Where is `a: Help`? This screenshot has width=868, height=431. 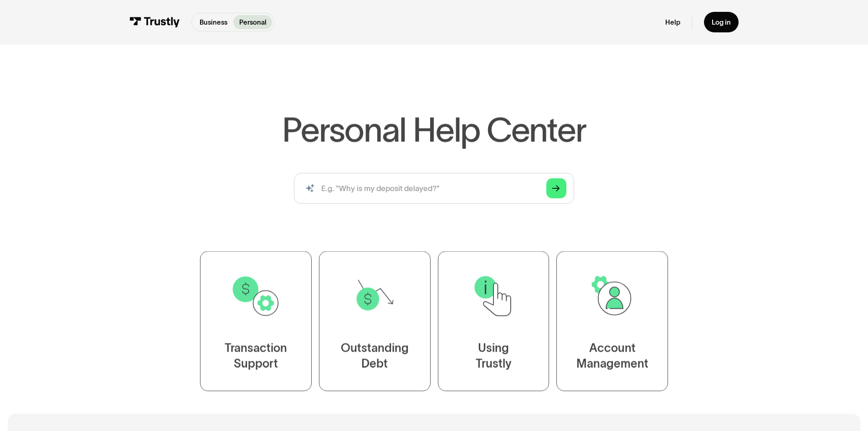 a: Help is located at coordinates (673, 21).